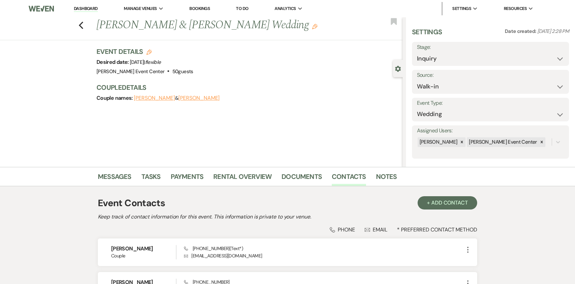 The height and width of the screenshot is (284, 575). I want to click on label: Assigned Users:, so click(491, 131).